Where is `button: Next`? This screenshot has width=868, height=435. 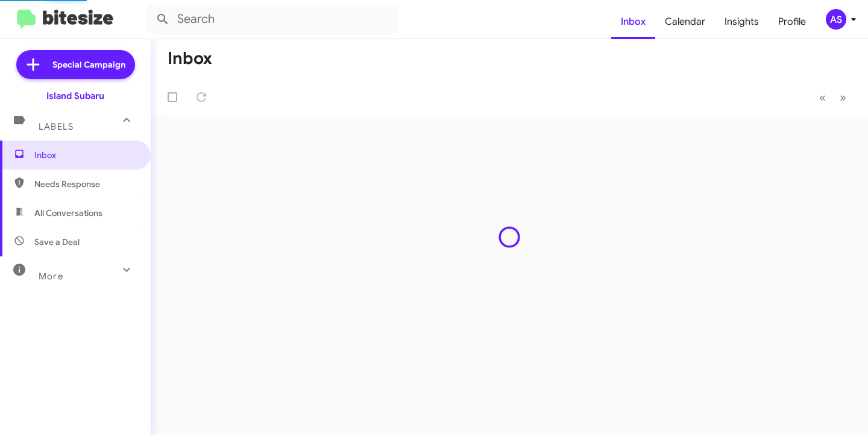 button: Next is located at coordinates (843, 97).